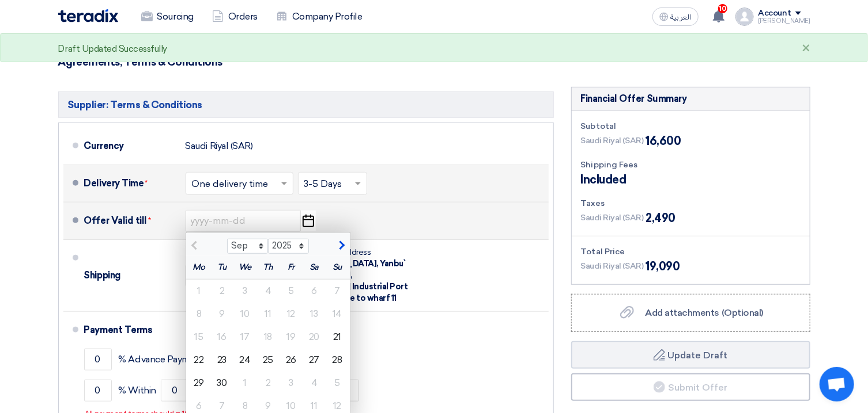 This screenshot has width=868, height=413. What do you see at coordinates (690, 355) in the screenshot?
I see `button: Update Draft` at bounding box center [690, 355].